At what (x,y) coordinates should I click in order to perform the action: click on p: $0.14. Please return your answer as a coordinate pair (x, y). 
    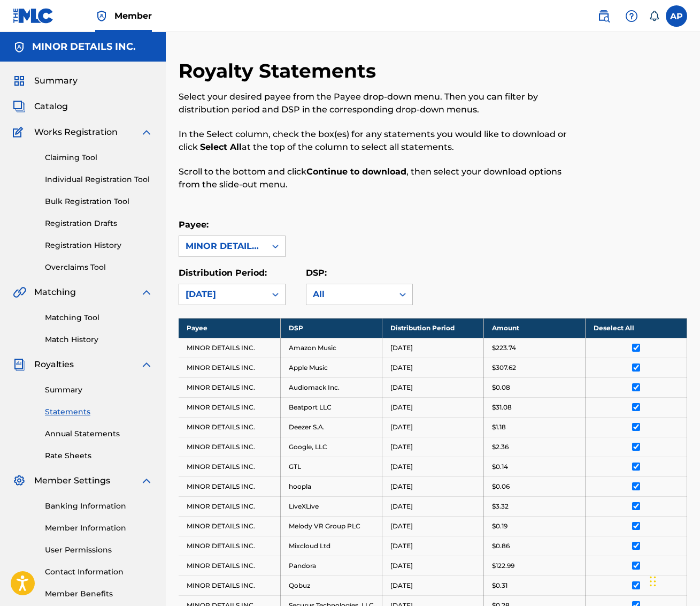
    Looking at the image, I should click on (500, 467).